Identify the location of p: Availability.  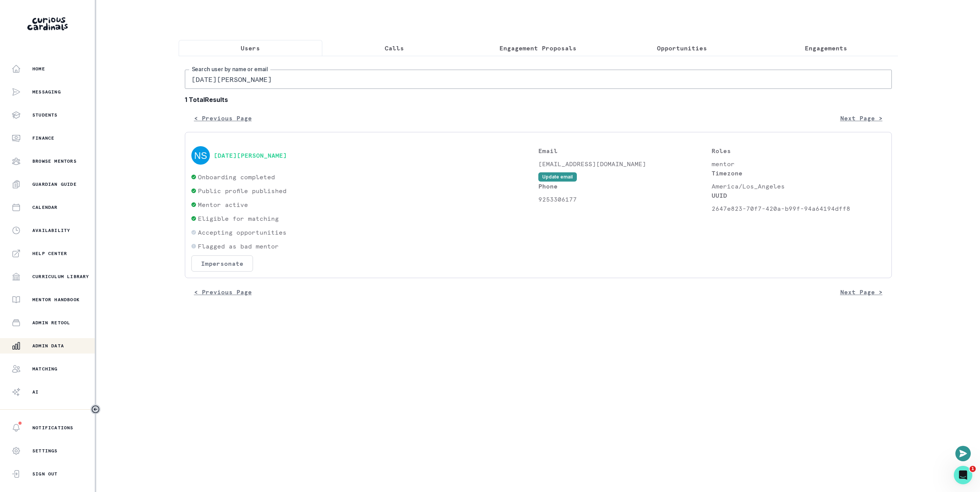
(51, 230).